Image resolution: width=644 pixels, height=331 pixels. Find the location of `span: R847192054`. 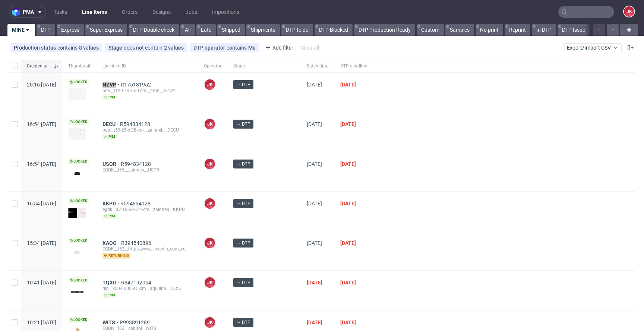

span: R847192054 is located at coordinates (137, 283).